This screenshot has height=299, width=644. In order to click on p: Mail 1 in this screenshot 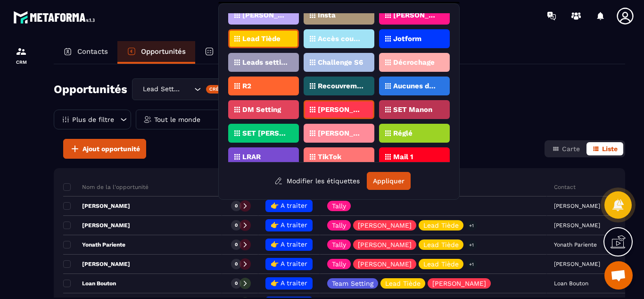, I will do `click(403, 157)`.